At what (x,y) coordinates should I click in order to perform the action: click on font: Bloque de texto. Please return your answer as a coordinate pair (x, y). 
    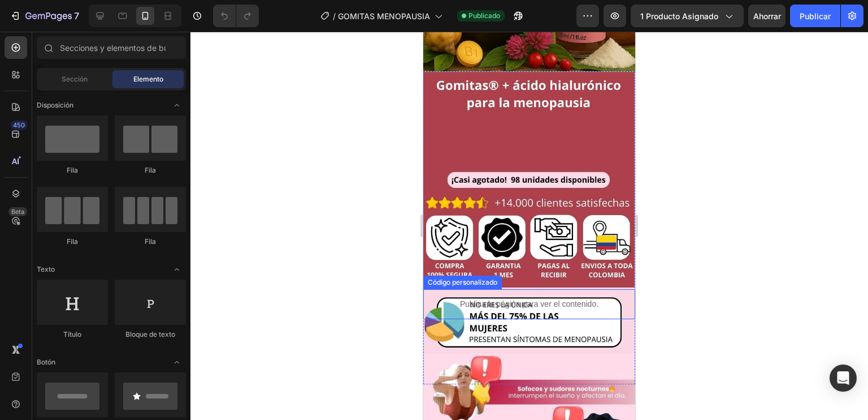
    Looking at the image, I should click on (150, 334).